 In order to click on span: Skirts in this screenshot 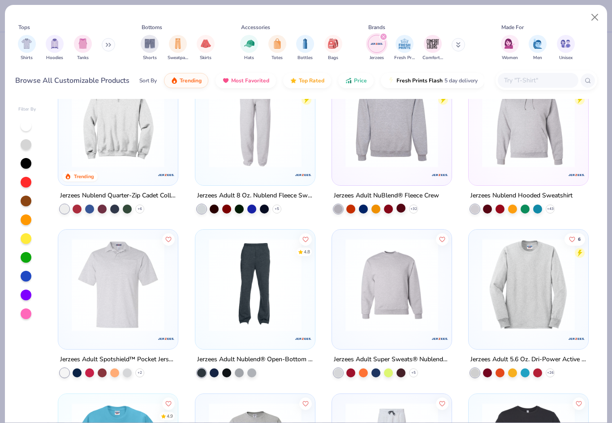, I will do `click(205, 58)`.